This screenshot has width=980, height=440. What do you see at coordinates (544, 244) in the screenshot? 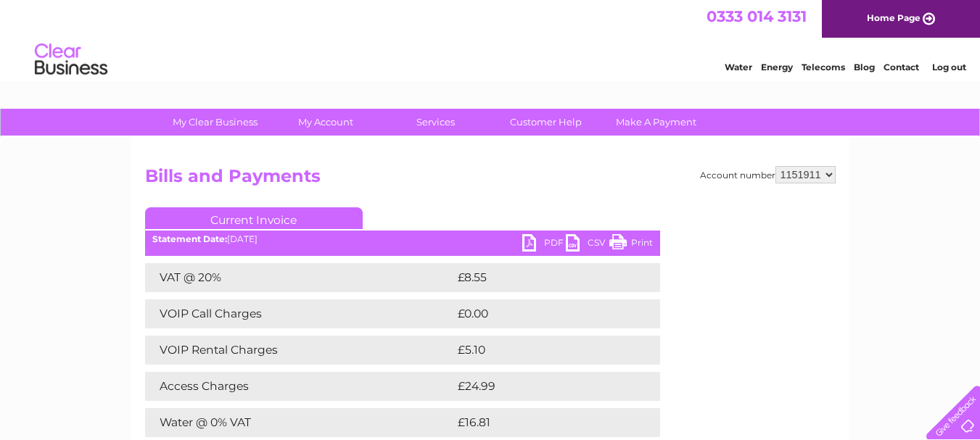
I see `a: PDF` at bounding box center [544, 244].